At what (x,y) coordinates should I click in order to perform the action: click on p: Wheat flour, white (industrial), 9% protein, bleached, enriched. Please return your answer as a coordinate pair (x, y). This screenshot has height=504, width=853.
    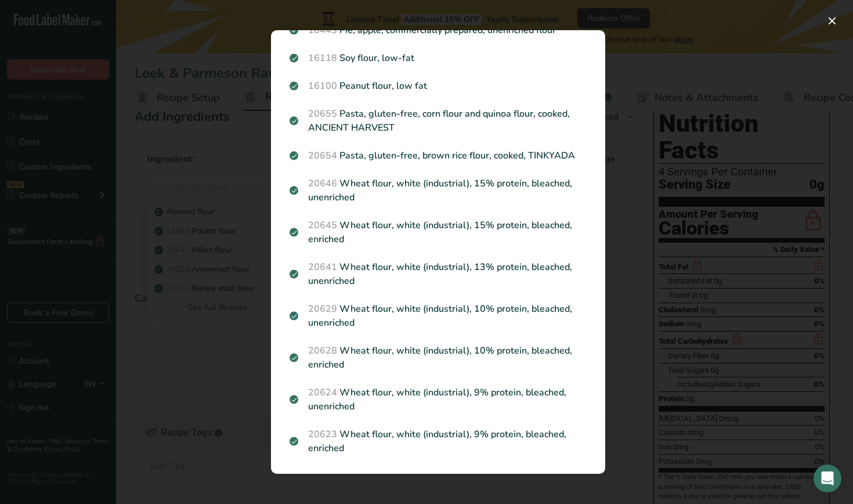
    Looking at the image, I should click on (438, 441).